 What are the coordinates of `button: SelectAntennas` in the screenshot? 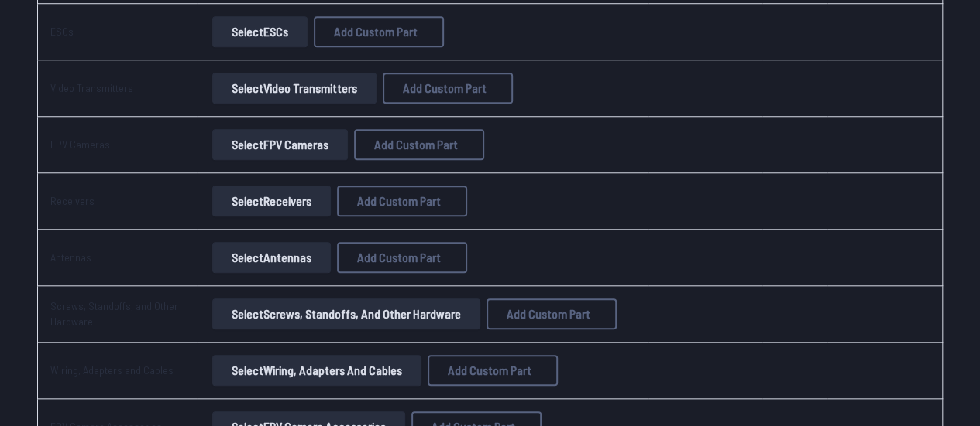 It's located at (271, 257).